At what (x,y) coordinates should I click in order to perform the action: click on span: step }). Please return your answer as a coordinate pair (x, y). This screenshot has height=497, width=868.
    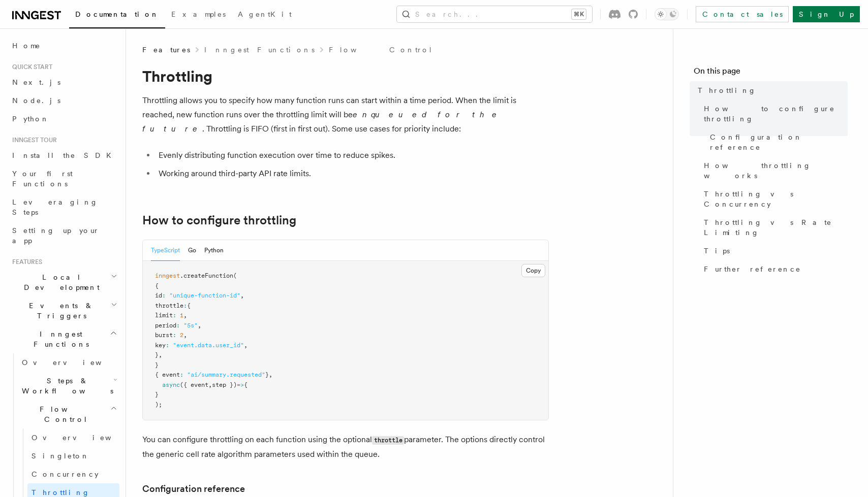
    Looking at the image, I should click on (224, 385).